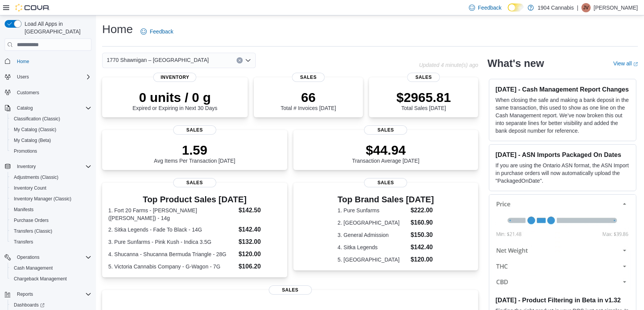  Describe the element at coordinates (51, 140) in the screenshot. I see `span: My Catalog (Beta)` at that location.